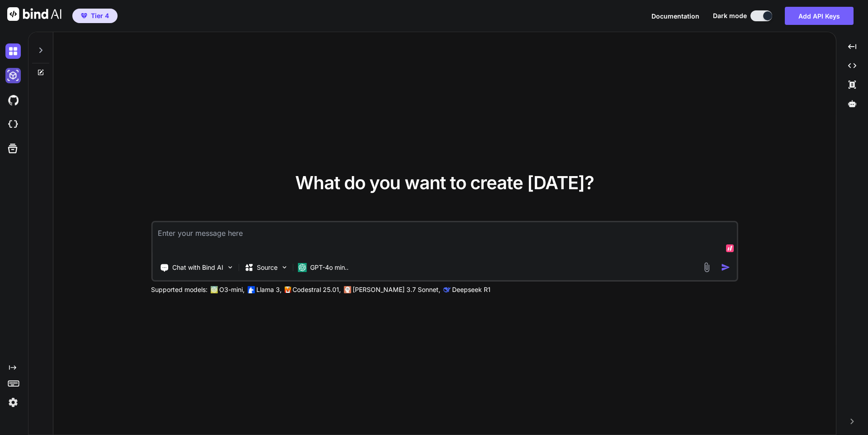 The width and height of the screenshot is (868, 435). What do you see at coordinates (329, 267) in the screenshot?
I see `p: GPT-4o min..` at bounding box center [329, 267].